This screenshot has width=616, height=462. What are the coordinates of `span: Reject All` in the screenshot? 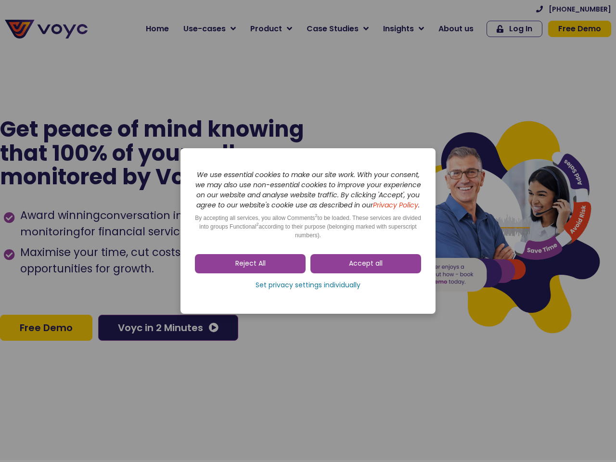 It's located at (250, 264).